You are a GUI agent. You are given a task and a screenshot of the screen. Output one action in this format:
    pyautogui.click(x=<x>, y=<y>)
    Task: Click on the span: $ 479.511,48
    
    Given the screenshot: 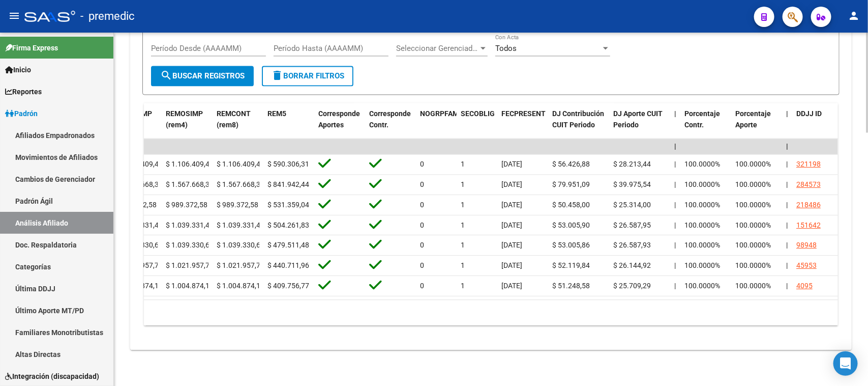 What is the action you would take?
    pyautogui.click(x=289, y=246)
    